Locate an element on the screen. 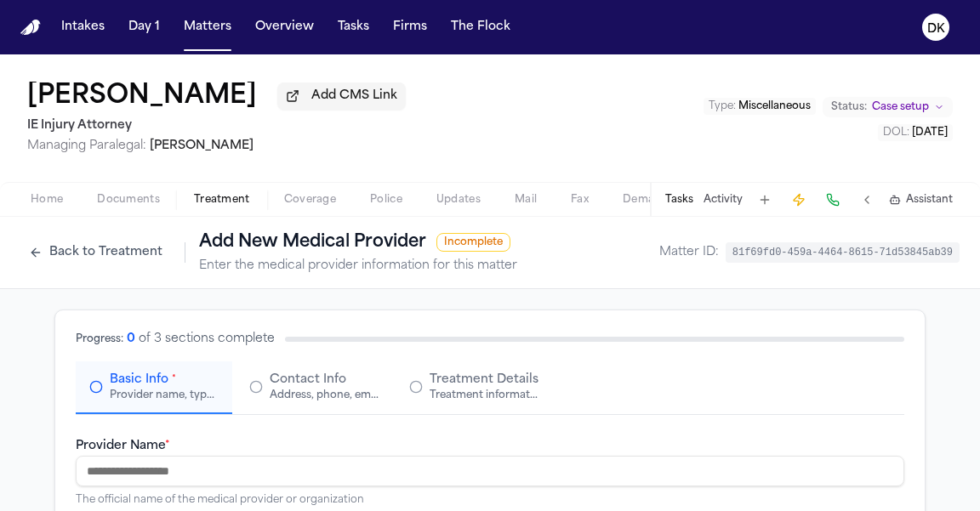 This screenshot has height=511, width=980. a: Firms is located at coordinates (410, 28).